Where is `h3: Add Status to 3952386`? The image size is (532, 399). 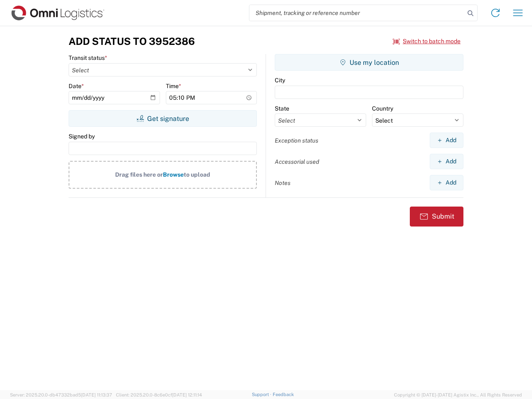
h3: Add Status to 3952386 is located at coordinates (132, 41).